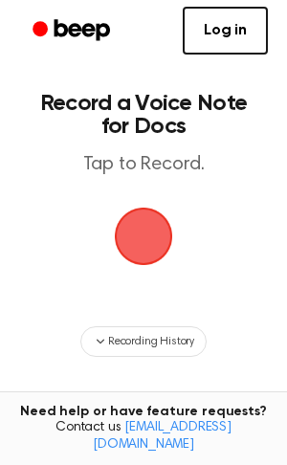 This screenshot has height=465, width=287. What do you see at coordinates (144, 436) in the screenshot?
I see `span: Contact us` at bounding box center [144, 436].